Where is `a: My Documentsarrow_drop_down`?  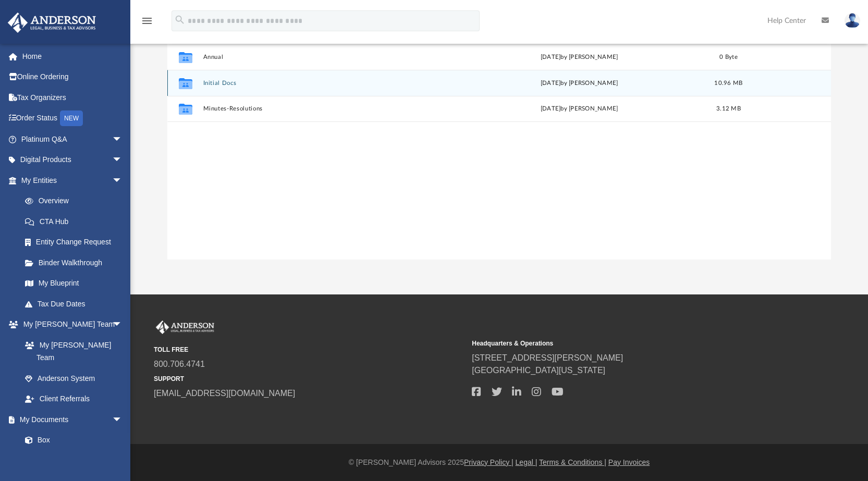 a: My Documentsarrow_drop_down is located at coordinates (70, 420).